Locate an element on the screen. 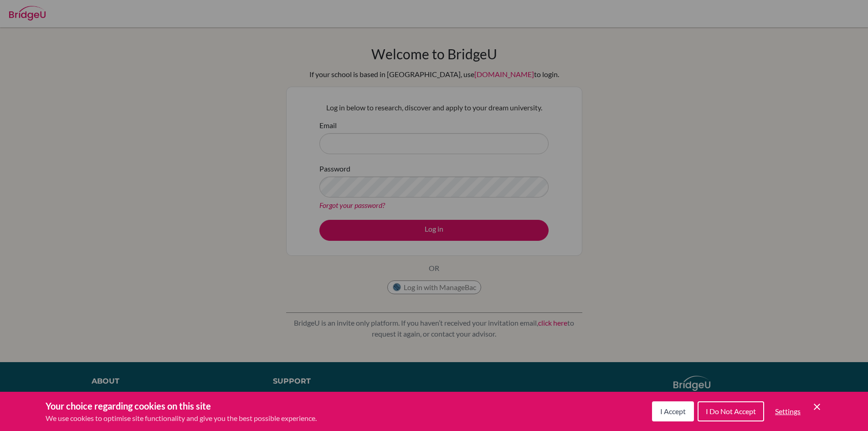 Image resolution: width=868 pixels, height=431 pixels. button: Save and close is located at coordinates (817, 406).